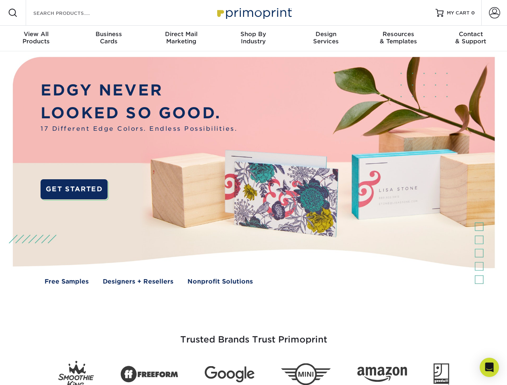  What do you see at coordinates (253, 38) in the screenshot?
I see `div: Industry` at bounding box center [253, 38].